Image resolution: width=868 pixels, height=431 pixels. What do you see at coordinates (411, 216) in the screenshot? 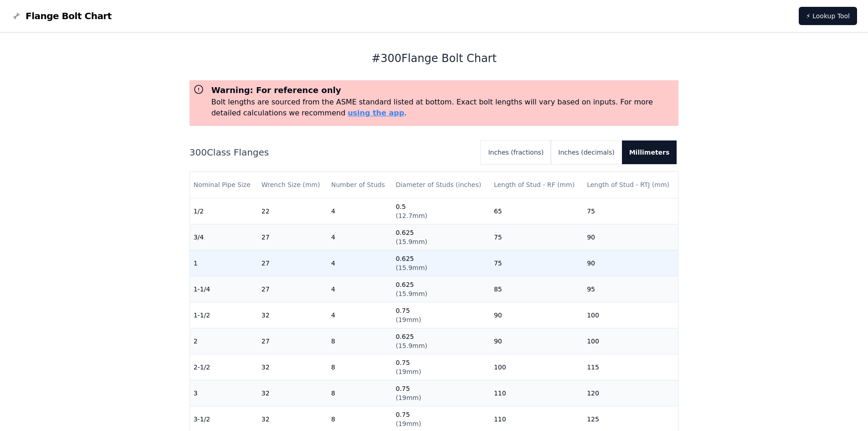
I see `span: ( 12.7mm )` at bounding box center [411, 216].